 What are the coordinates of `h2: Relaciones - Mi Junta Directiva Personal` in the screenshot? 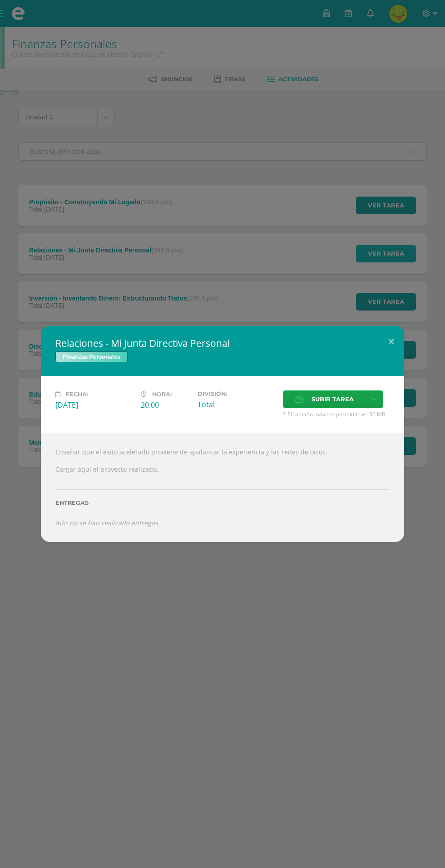 It's located at (222, 343).